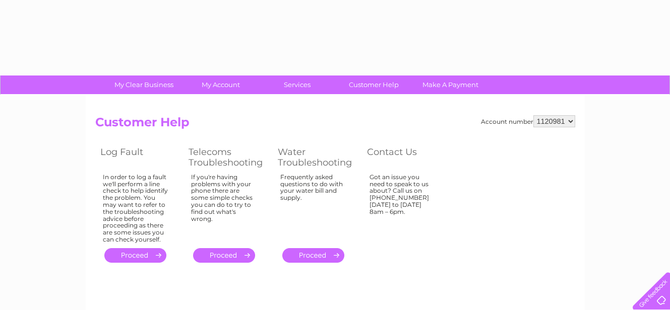 This screenshot has height=310, width=670. Describe the element at coordinates (314, 207) in the screenshot. I see `div: Frequently asked questions to do with your water bill and supply.` at that location.